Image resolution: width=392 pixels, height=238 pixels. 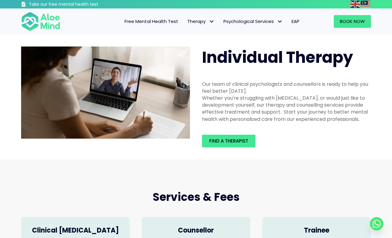 What do you see at coordinates (355, 4) in the screenshot?
I see `img: en` at bounding box center [355, 4].